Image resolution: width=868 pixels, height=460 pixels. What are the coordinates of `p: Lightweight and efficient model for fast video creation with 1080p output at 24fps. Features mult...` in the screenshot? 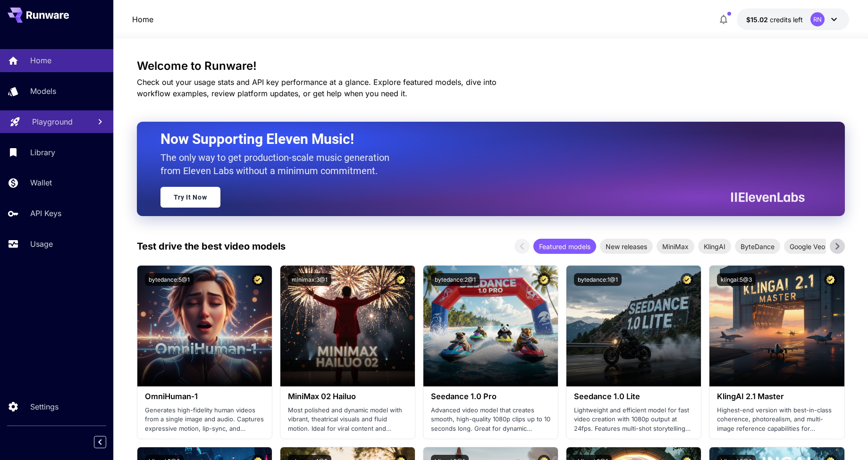 It's located at (634, 419).